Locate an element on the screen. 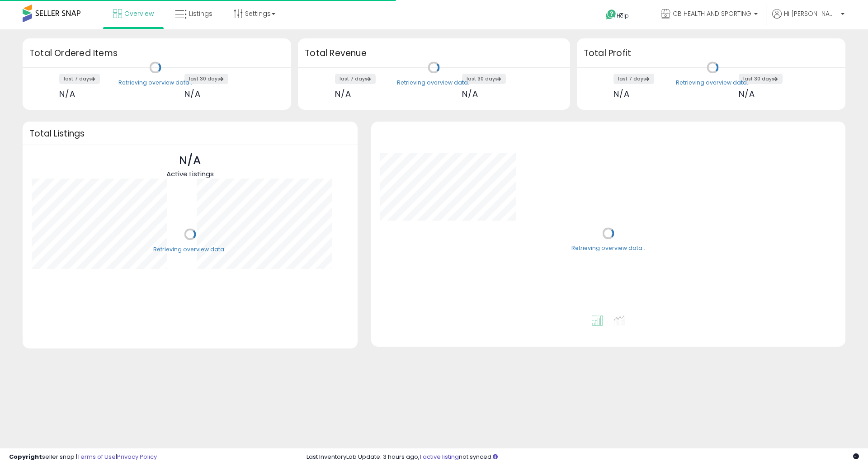 The height and width of the screenshot is (466, 868). a: Help is located at coordinates (622, 16).